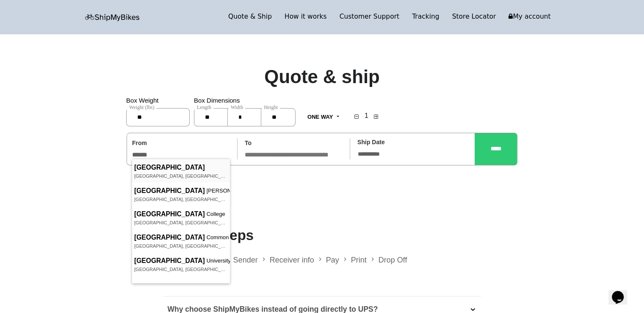  What do you see at coordinates (204, 107) in the screenshot?
I see `span: Length` at bounding box center [204, 107].